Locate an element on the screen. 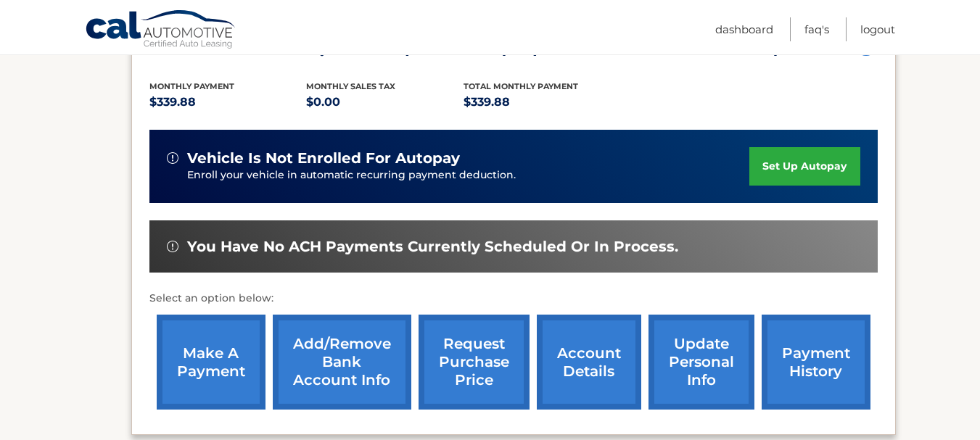  p: Select an option below: is located at coordinates (514, 299).